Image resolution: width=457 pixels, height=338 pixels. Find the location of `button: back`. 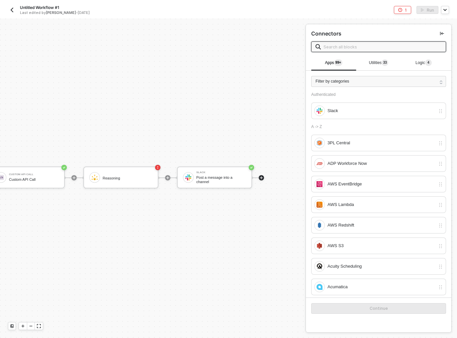

button: back is located at coordinates (12, 10).